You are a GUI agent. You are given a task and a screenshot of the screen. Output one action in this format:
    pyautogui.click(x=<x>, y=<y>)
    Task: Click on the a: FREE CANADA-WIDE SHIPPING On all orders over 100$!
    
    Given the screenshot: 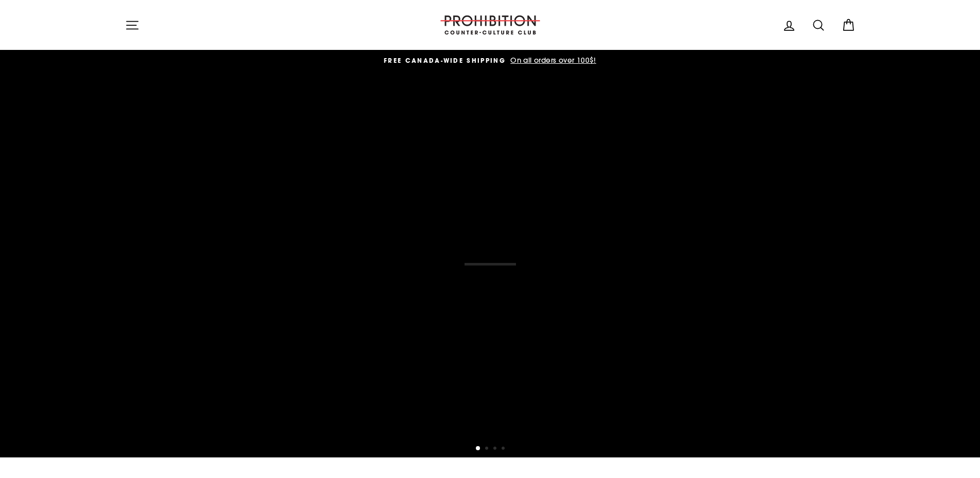 What is the action you would take?
    pyautogui.click(x=490, y=61)
    